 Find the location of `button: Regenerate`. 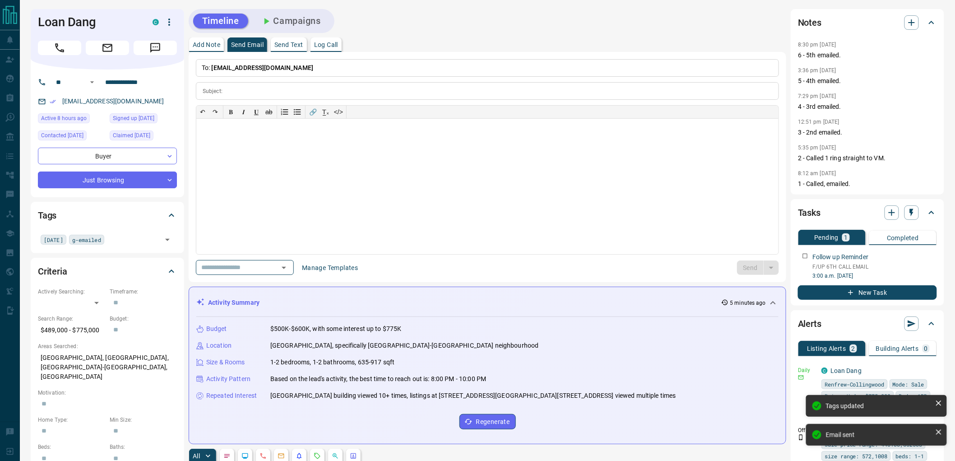

button: Regenerate is located at coordinates (487, 421).